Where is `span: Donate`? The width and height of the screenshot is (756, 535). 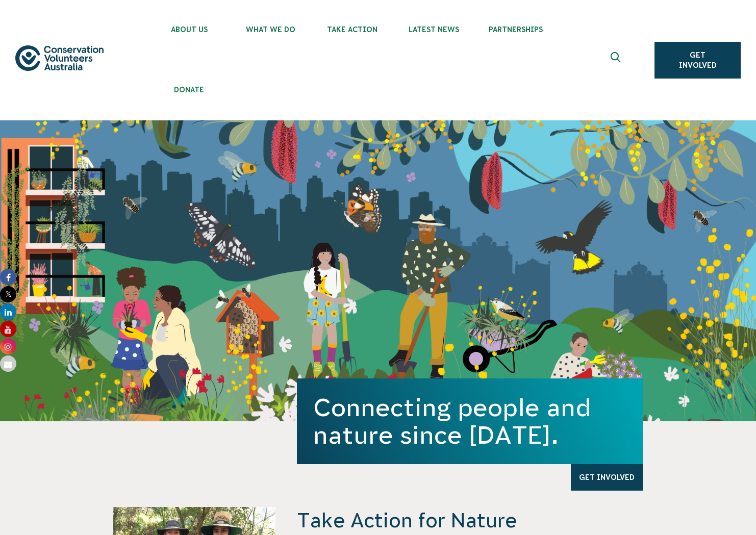
span: Donate is located at coordinates (190, 90).